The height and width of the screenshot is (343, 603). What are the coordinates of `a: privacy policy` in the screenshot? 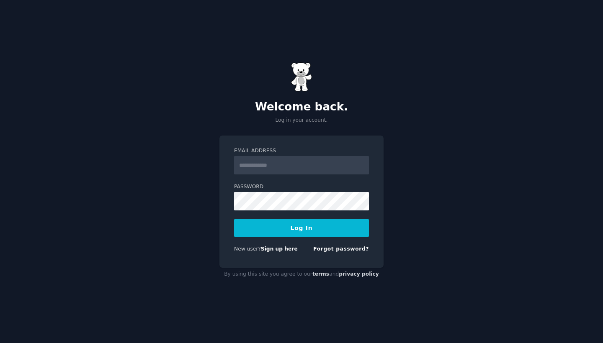 It's located at (359, 274).